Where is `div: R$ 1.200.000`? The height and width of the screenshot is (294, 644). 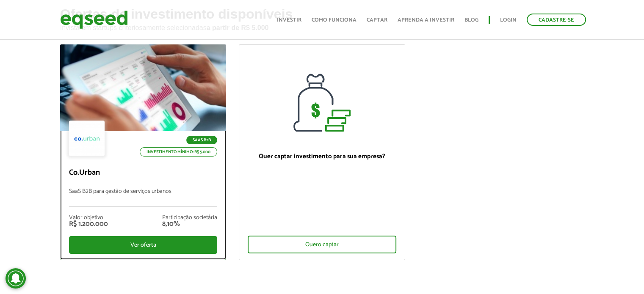
div: R$ 1.200.000 is located at coordinates (89, 224).